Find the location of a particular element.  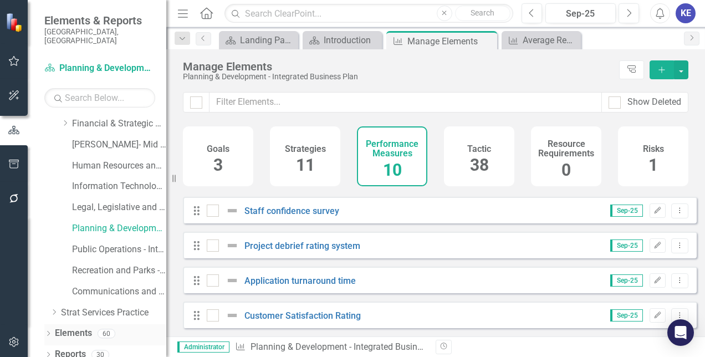

input: Filter Elements... is located at coordinates (405, 102).